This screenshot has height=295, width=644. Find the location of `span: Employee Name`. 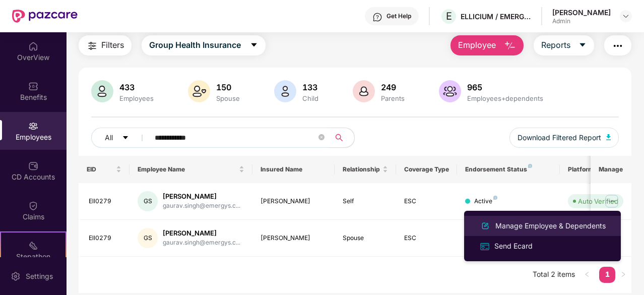

span: Employee Name is located at coordinates (187, 170).